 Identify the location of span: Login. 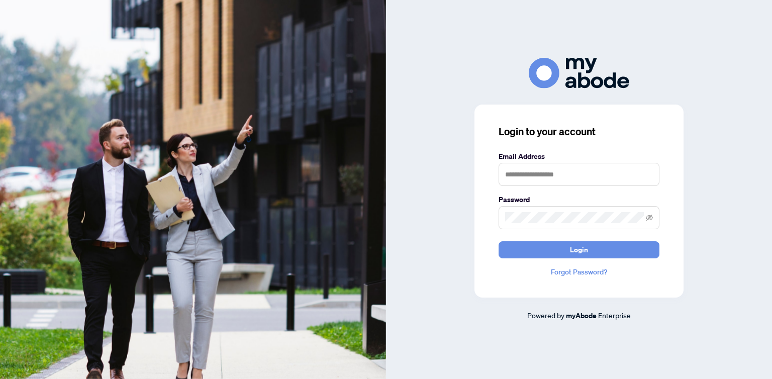
(579, 250).